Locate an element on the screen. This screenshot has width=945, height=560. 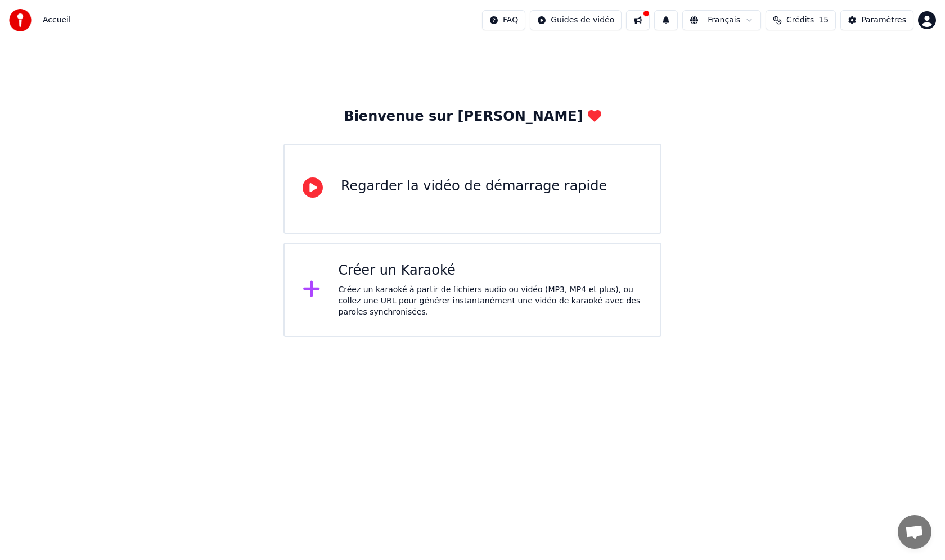
div: Ouvrir le chat is located at coordinates (915, 533).